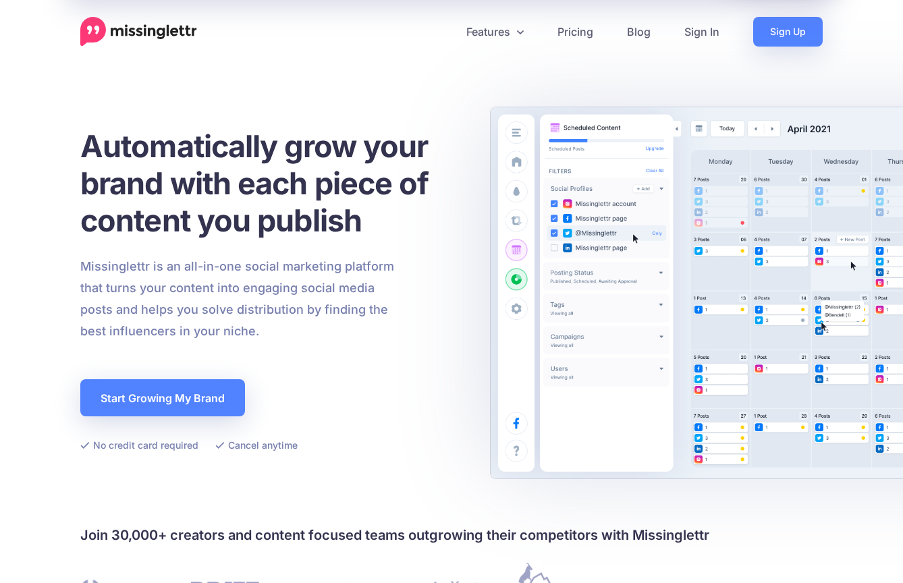  What do you see at coordinates (575, 32) in the screenshot?
I see `a: Pricing` at bounding box center [575, 32].